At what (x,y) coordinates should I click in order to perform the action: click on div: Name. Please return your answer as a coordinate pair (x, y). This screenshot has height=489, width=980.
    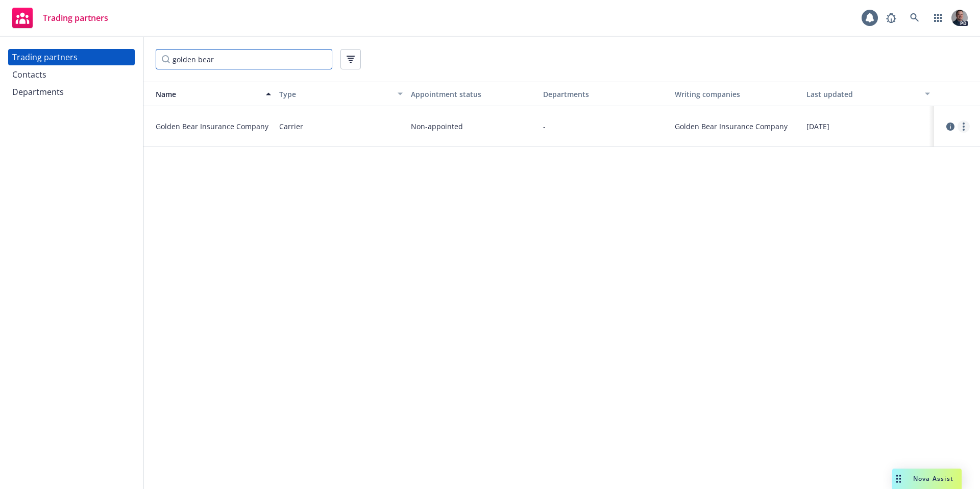
    Looking at the image, I should click on (203, 94).